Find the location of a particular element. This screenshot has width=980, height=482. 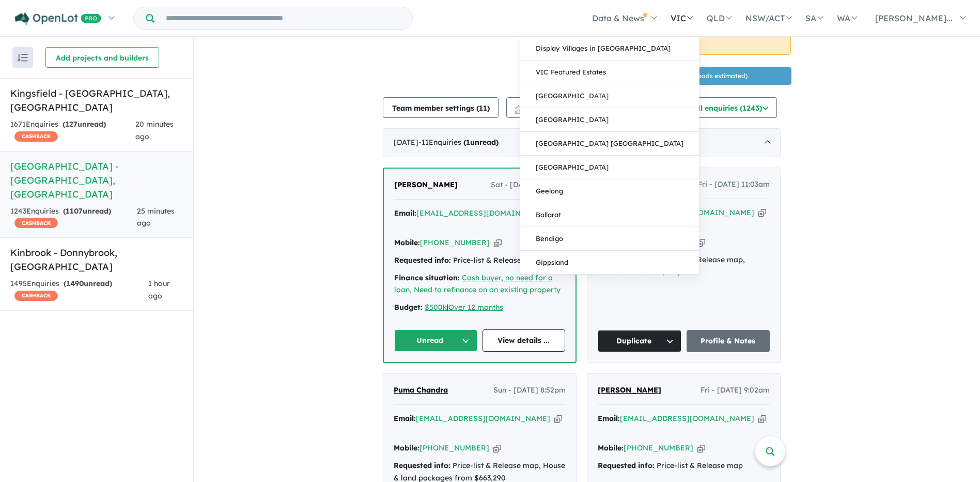

a: Ballarat is located at coordinates (610, 215).